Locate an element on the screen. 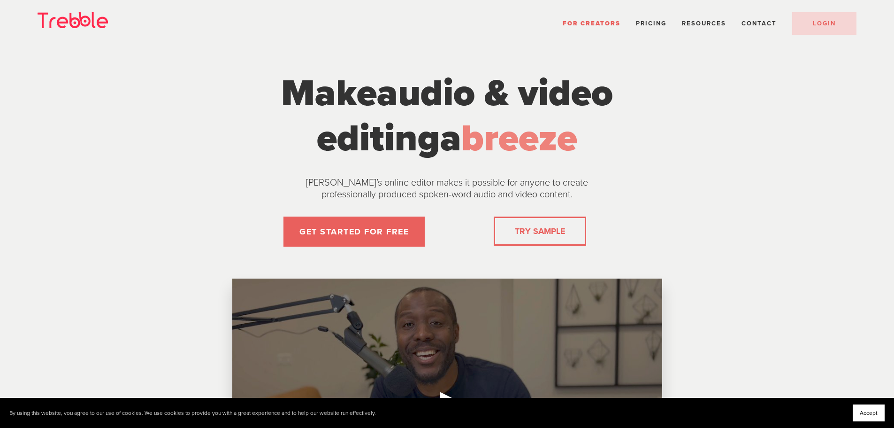  h1: Make a is located at coordinates (447, 116).